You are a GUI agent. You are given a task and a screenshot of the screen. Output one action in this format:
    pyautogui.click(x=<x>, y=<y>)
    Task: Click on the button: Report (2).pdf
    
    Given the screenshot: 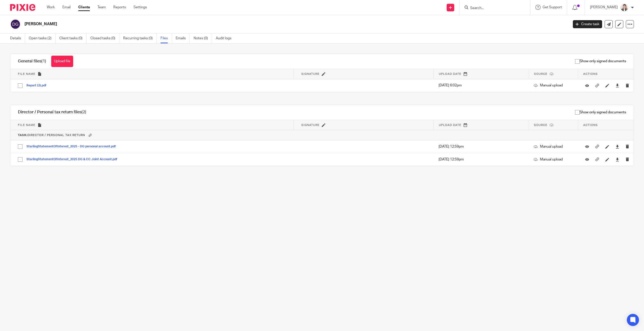 What is the action you would take?
    pyautogui.click(x=39, y=85)
    